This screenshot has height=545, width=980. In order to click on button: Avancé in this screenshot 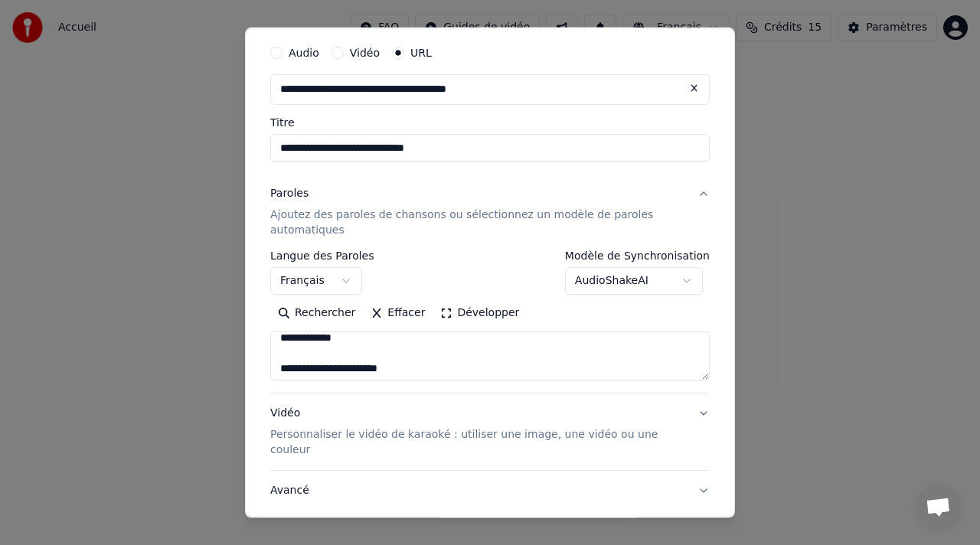, I will do `click(490, 491)`.